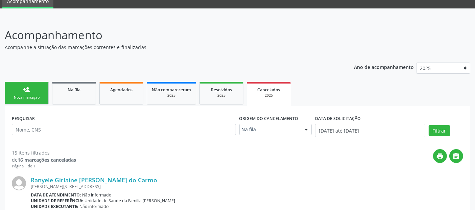  I want to click on img: img, so click(19, 183).